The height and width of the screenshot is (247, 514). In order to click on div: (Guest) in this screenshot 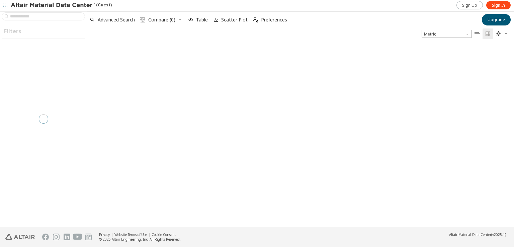, I will do `click(61, 5)`.